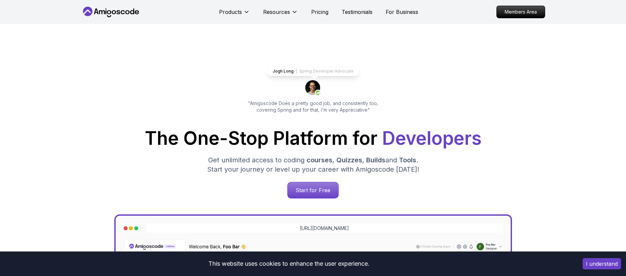 Image resolution: width=626 pixels, height=276 pixels. What do you see at coordinates (234, 15) in the screenshot?
I see `button: Products` at bounding box center [234, 15].